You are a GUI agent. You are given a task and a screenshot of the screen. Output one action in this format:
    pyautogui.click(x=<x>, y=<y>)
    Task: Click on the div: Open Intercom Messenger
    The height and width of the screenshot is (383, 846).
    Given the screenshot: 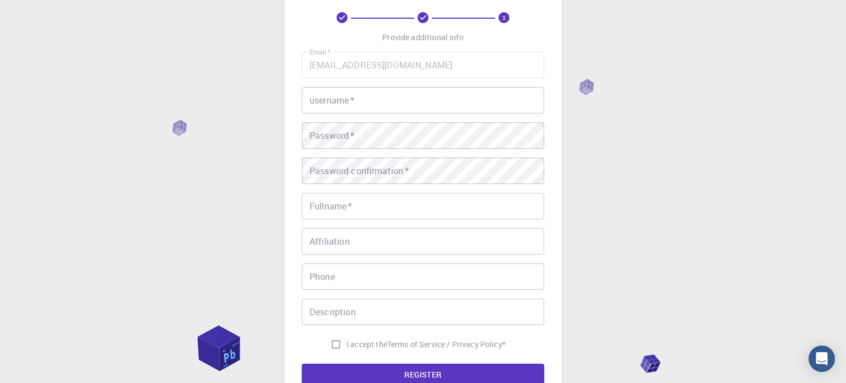 What is the action you would take?
    pyautogui.click(x=822, y=359)
    